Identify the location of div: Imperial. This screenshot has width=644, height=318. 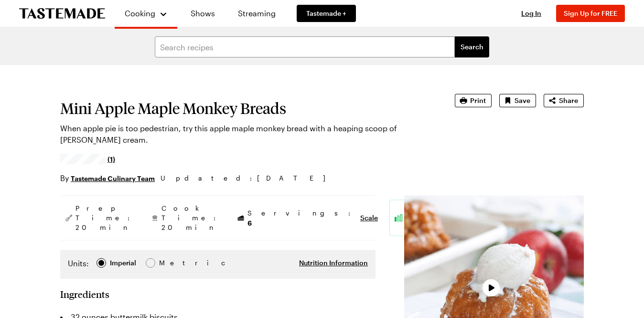
(123, 262).